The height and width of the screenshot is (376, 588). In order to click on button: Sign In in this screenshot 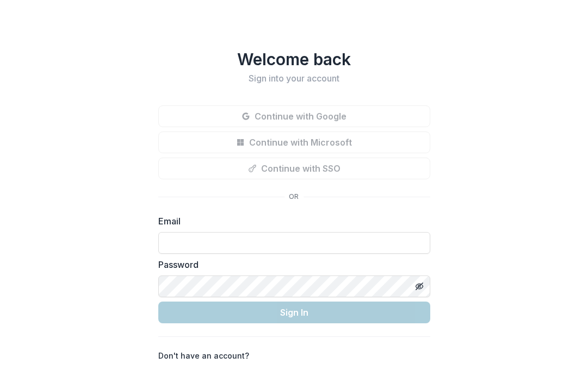, I will do `click(294, 312)`.